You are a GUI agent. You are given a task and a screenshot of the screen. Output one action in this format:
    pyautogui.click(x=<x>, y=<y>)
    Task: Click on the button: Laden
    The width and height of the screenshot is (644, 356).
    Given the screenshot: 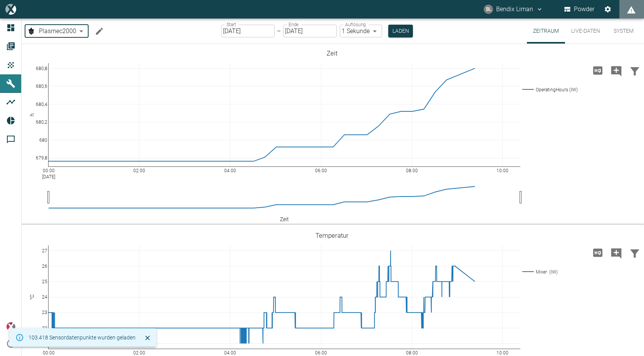 What is the action you would take?
    pyautogui.click(x=401, y=31)
    